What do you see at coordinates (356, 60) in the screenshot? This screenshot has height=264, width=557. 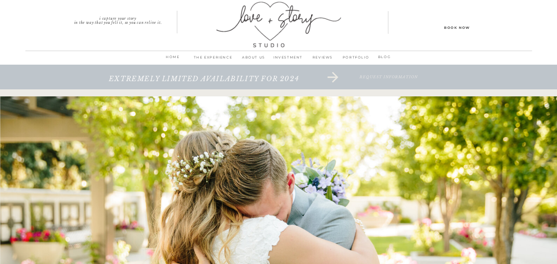 I see `a: PORTFOLIO` at bounding box center [356, 60].